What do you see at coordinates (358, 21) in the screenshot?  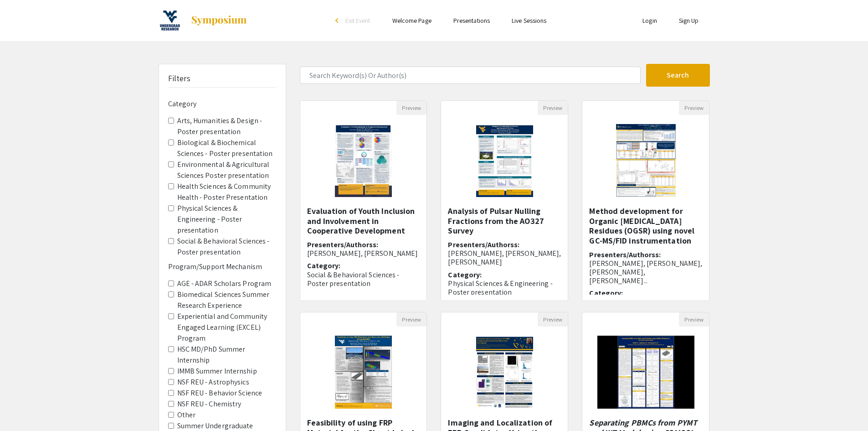 I see `span: Exit Event` at bounding box center [358, 21].